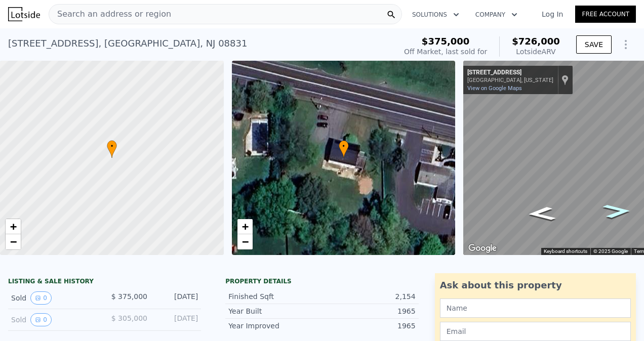 This screenshot has height=341, width=644. Describe the element at coordinates (535, 52) in the screenshot. I see `div: Lotside ARV` at that location.